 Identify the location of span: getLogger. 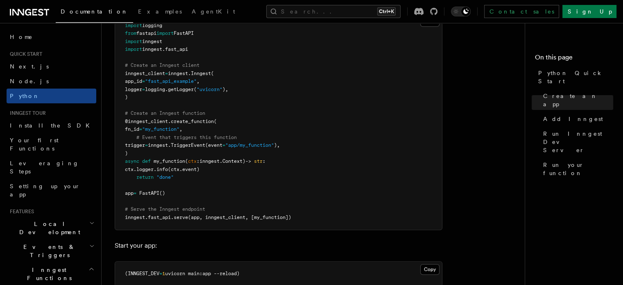
(181, 89).